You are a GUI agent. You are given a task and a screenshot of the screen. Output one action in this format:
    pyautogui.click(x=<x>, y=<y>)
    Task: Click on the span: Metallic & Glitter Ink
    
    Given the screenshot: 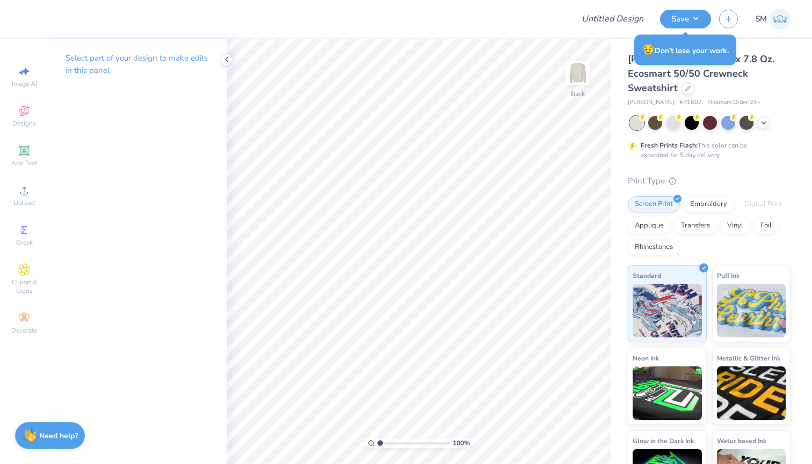 What is the action you would take?
    pyautogui.click(x=748, y=358)
    